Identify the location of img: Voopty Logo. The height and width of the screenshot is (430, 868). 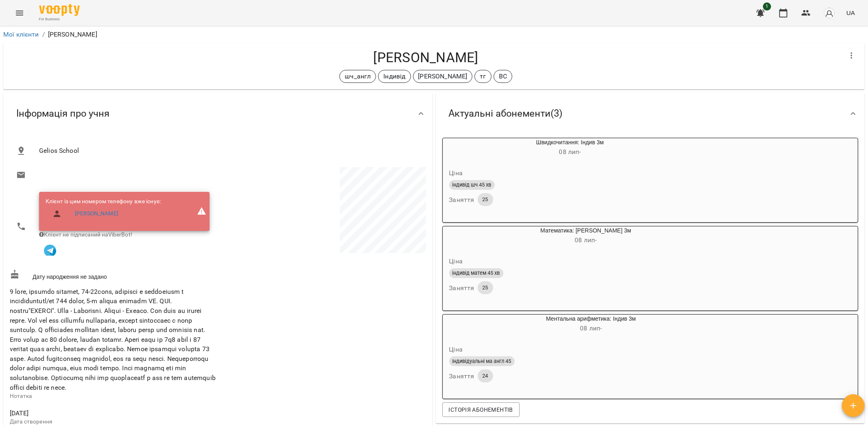
(59, 10).